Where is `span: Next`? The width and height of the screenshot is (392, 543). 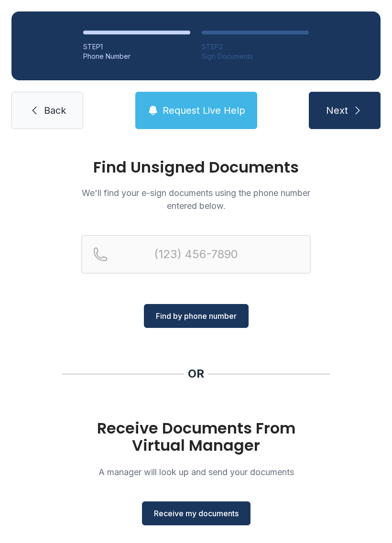 span: Next is located at coordinates (337, 110).